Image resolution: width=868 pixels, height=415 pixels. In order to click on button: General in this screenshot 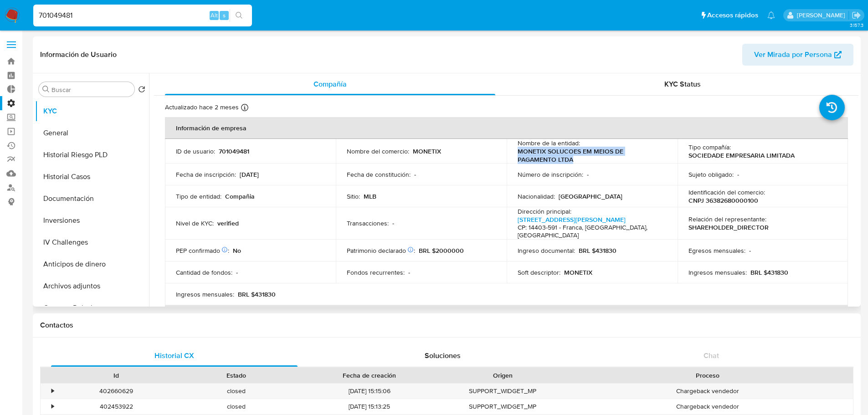, I will do `click(92, 133)`.